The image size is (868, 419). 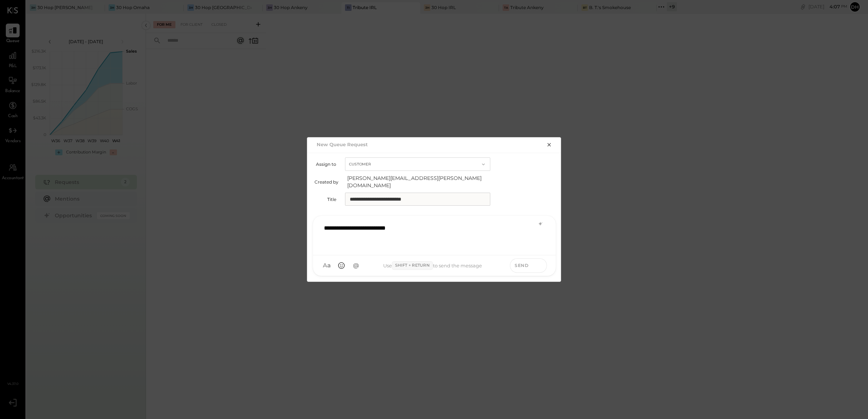 I want to click on label: Title, so click(x=325, y=199).